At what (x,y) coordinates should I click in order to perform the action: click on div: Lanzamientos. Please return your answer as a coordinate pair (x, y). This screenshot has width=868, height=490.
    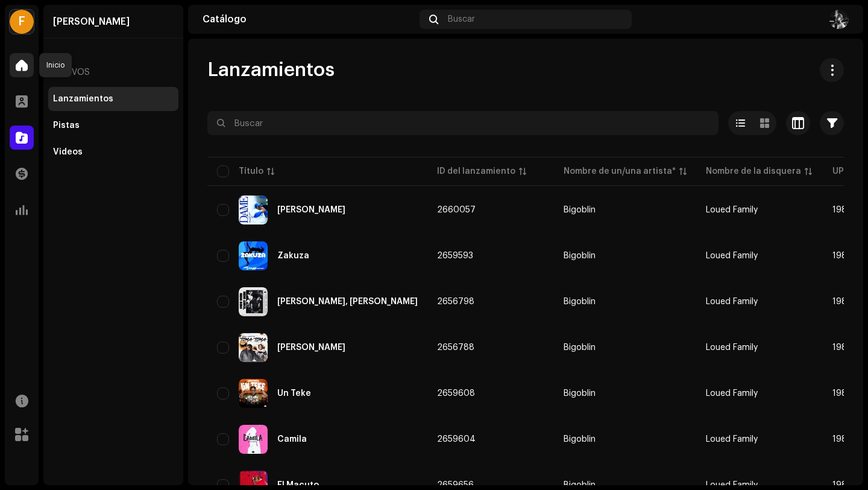
    Looking at the image, I should click on (83, 99).